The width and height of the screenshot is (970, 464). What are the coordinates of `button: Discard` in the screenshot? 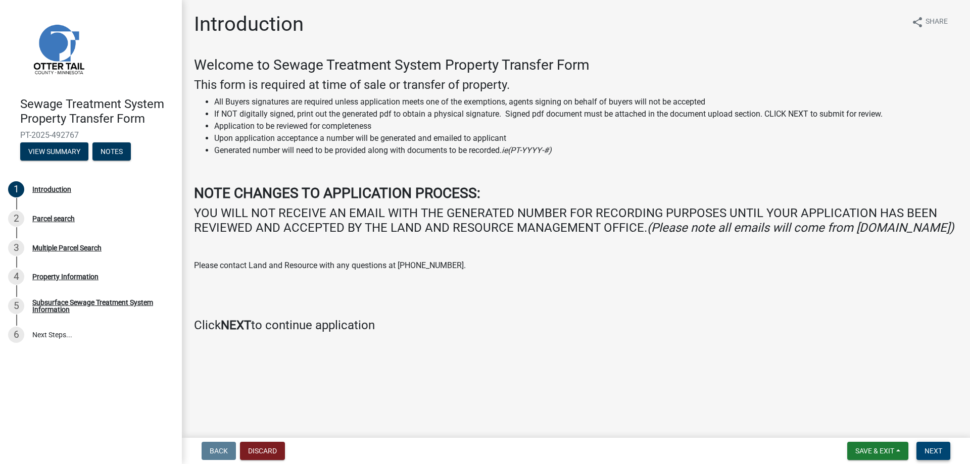 It's located at (262, 451).